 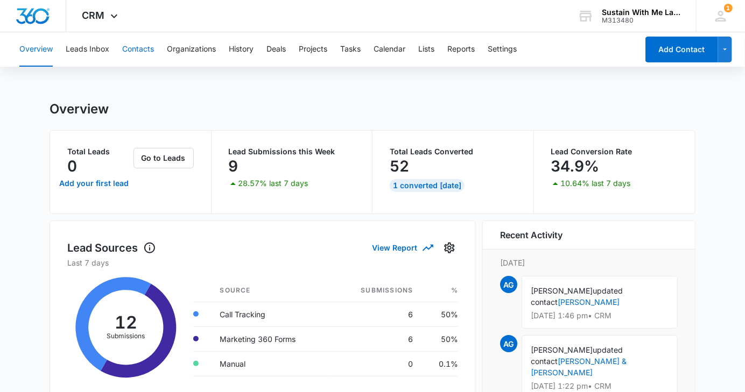 I want to click on button: Tasks, so click(x=350, y=49).